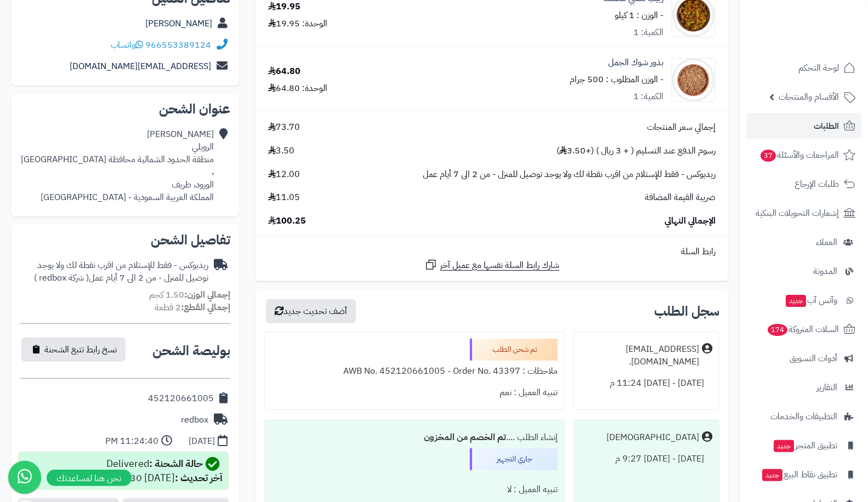 Image resolution: width=868 pixels, height=502 pixels. Describe the element at coordinates (127, 45) in the screenshot. I see `a: واتساب` at that location.